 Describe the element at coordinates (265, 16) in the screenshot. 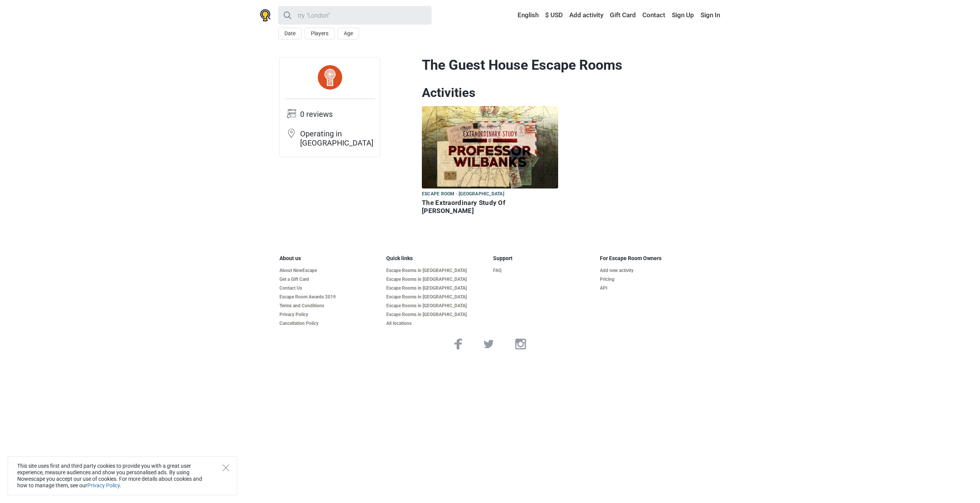

I see `img: Nowescape logo` at that location.